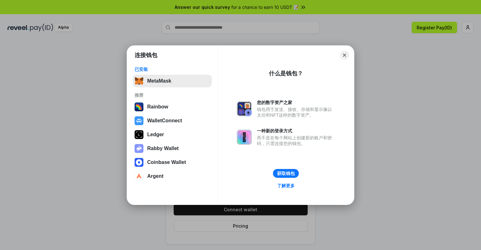 The height and width of the screenshot is (250, 481). What do you see at coordinates (158, 107) in the screenshot?
I see `div: Rainbow` at bounding box center [158, 107].